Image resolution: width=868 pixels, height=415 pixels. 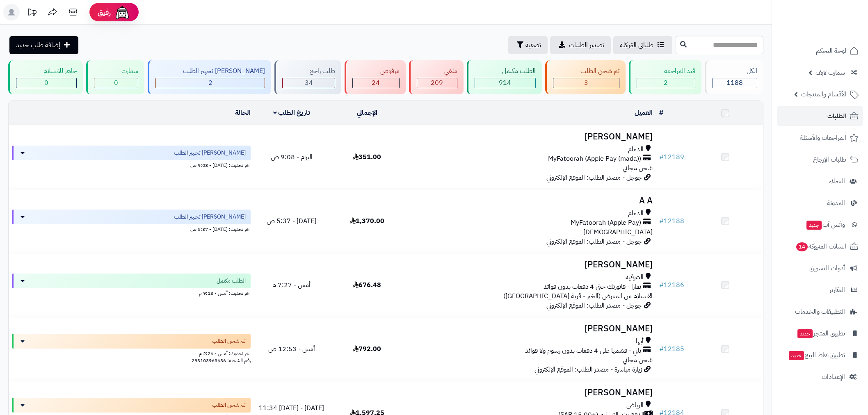 What do you see at coordinates (505, 83) in the screenshot?
I see `span: 914` at bounding box center [505, 83].